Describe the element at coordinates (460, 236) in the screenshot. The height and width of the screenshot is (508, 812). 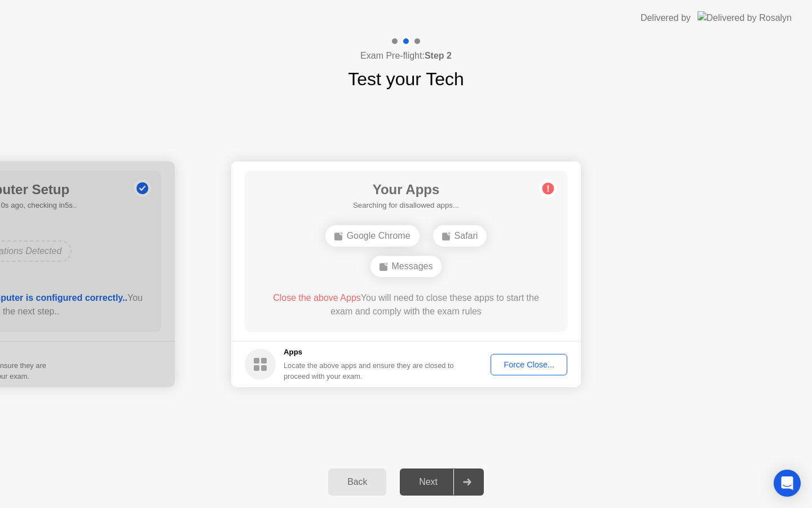
I see `div: Safari` at that location.